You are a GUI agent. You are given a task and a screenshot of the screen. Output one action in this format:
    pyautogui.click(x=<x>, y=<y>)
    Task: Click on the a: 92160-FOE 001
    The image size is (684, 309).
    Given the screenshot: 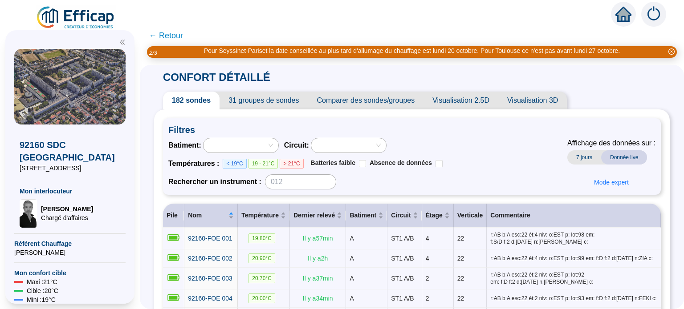 What is the action you would take?
    pyautogui.click(x=210, y=239)
    